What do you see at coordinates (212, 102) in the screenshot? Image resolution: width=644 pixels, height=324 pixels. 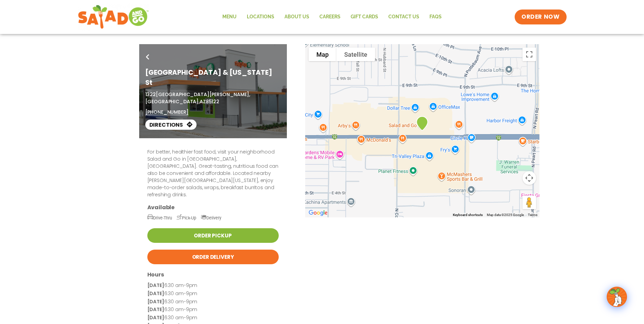 I see `span: 85122` at bounding box center [212, 102].